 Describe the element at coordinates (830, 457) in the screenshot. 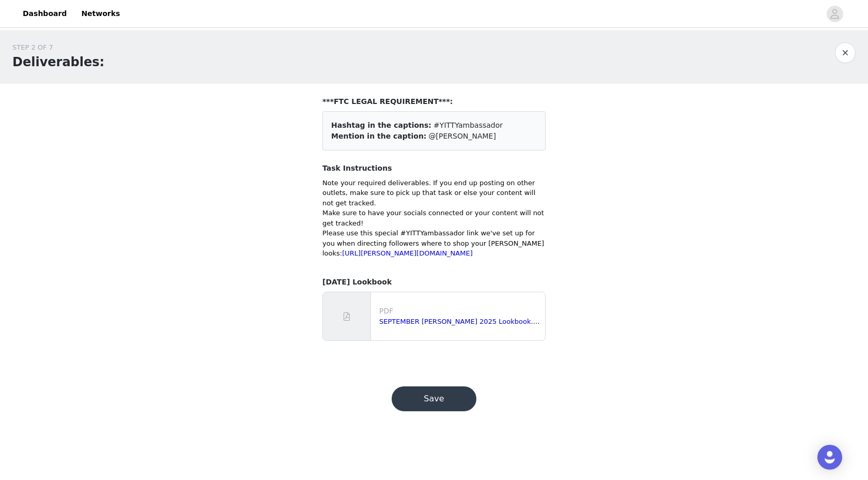

I see `div: Open Intercom Messenger` at that location.